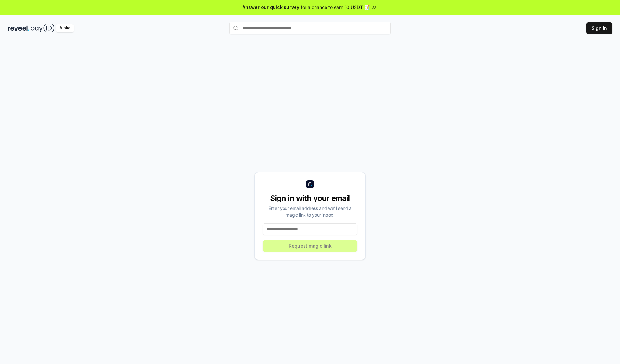  Describe the element at coordinates (271, 7) in the screenshot. I see `span: Answer our quick survey` at that location.